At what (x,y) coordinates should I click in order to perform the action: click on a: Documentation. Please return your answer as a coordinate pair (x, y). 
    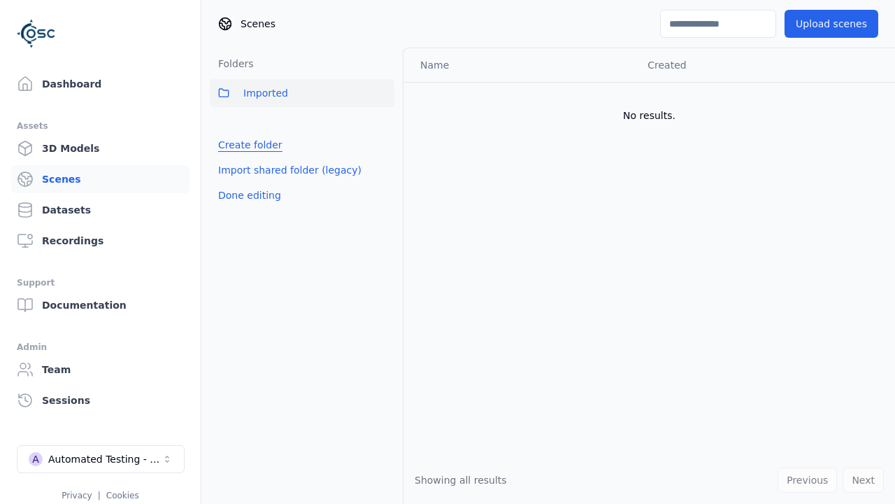
    Looking at the image, I should click on (100, 305).